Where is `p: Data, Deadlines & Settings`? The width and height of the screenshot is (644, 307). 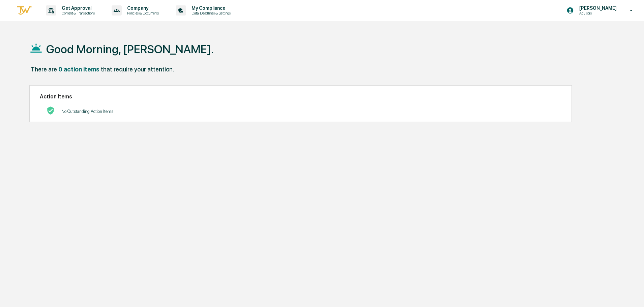
p: Data, Deadlines & Settings is located at coordinates (210, 13).